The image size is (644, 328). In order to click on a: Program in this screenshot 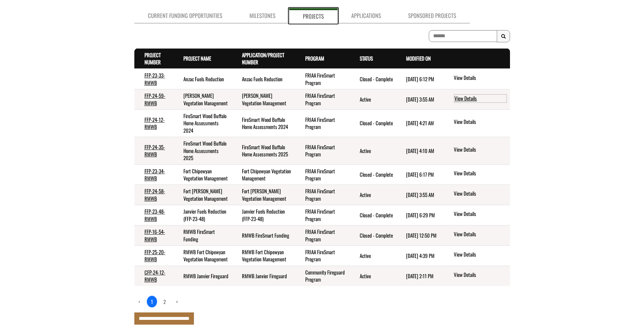, I will do `click(315, 58)`.